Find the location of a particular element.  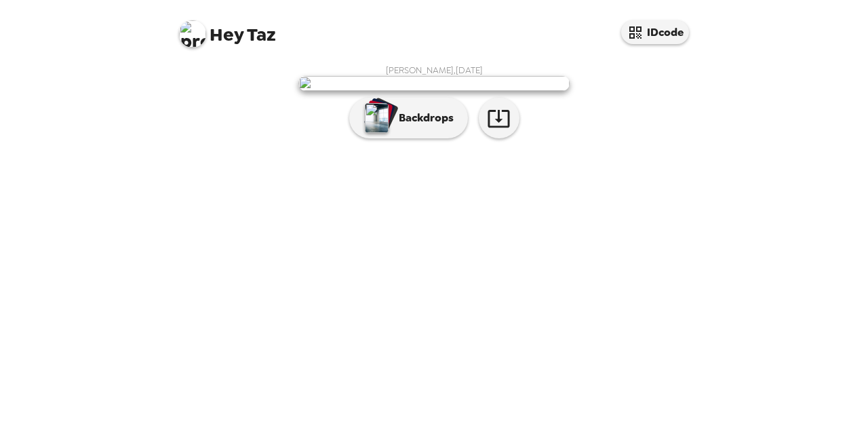

button: Backdrops is located at coordinates (408, 118).